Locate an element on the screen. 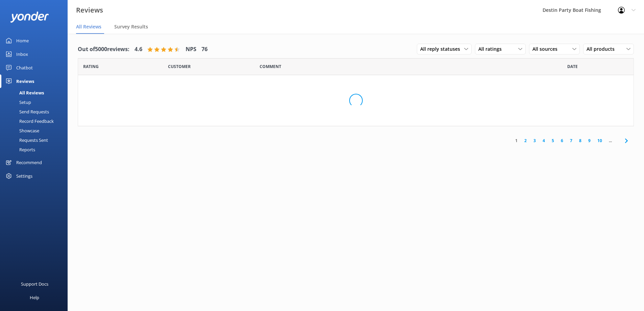 This screenshot has width=644, height=311. a: Requests Sent is located at coordinates (36, 140).